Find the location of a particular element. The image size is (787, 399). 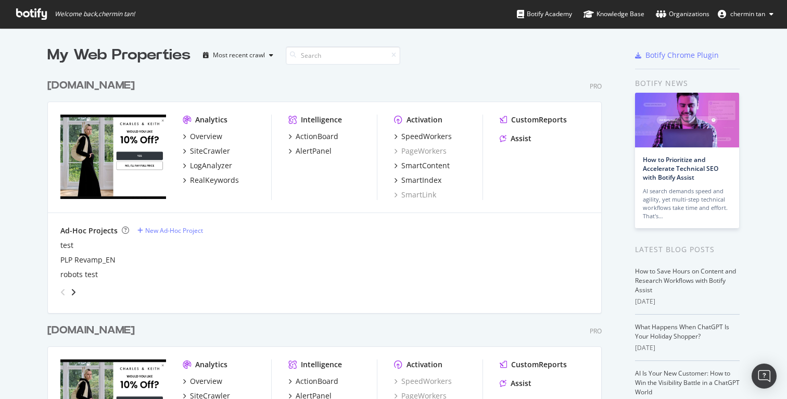

a: How to Prioritize and Accelerate Technical SEO with Botify Assist is located at coordinates (680, 168).